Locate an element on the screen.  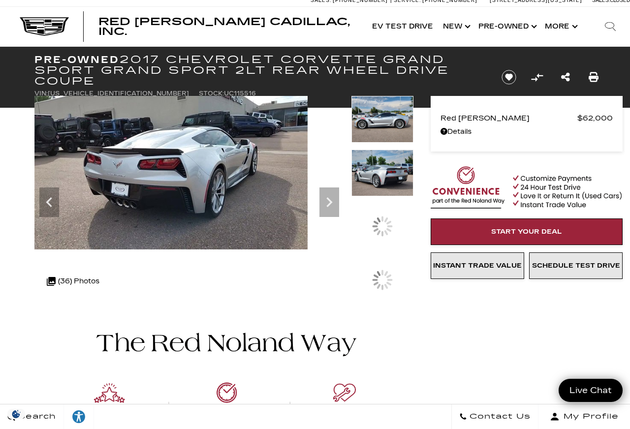
button: Save vehicle is located at coordinates (509, 77).